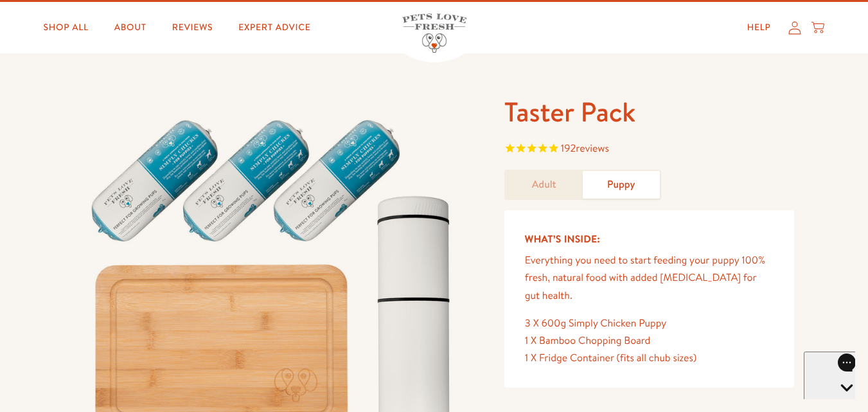 This screenshot has height=412, width=868. I want to click on span: reviews, so click(592, 148).